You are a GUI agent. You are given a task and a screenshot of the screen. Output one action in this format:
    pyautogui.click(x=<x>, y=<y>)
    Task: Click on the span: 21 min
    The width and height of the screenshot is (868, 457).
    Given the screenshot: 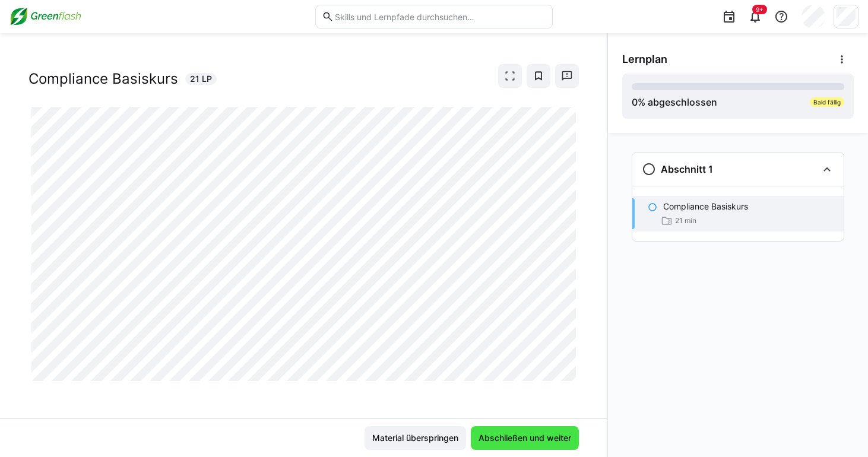 What is the action you would take?
    pyautogui.click(x=686, y=221)
    